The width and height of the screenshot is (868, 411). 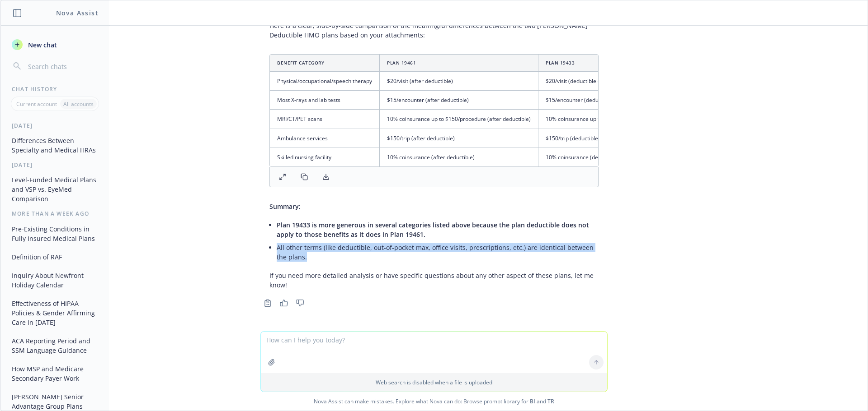 What do you see at coordinates (532, 401) in the screenshot?
I see `a: BI` at bounding box center [532, 401].